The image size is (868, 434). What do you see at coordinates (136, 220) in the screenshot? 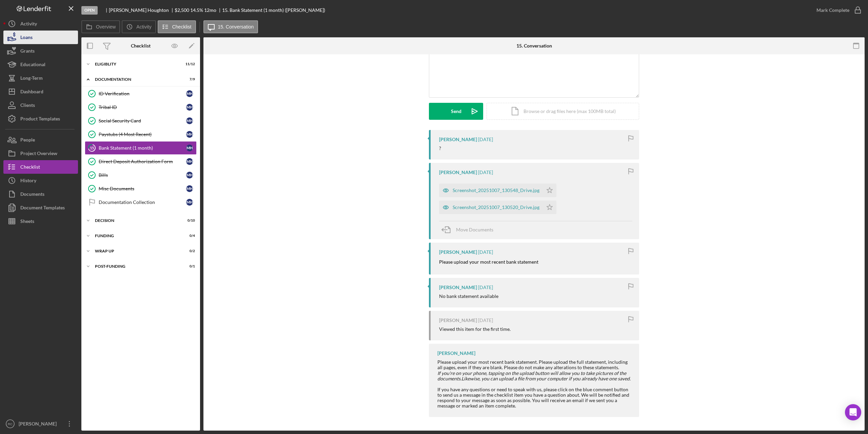
I see `div: Decision` at bounding box center [136, 220].